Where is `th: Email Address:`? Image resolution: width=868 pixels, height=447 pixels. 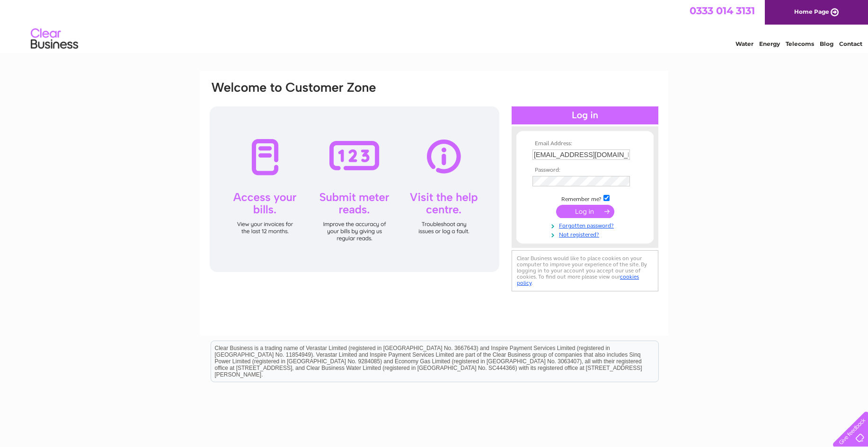
th: Email Address: is located at coordinates (585, 144).